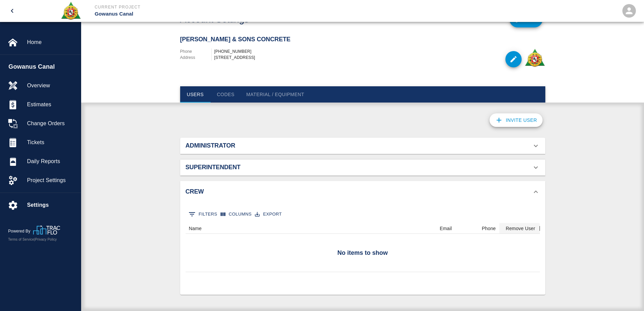  I want to click on div: Administrator, so click(362, 146).